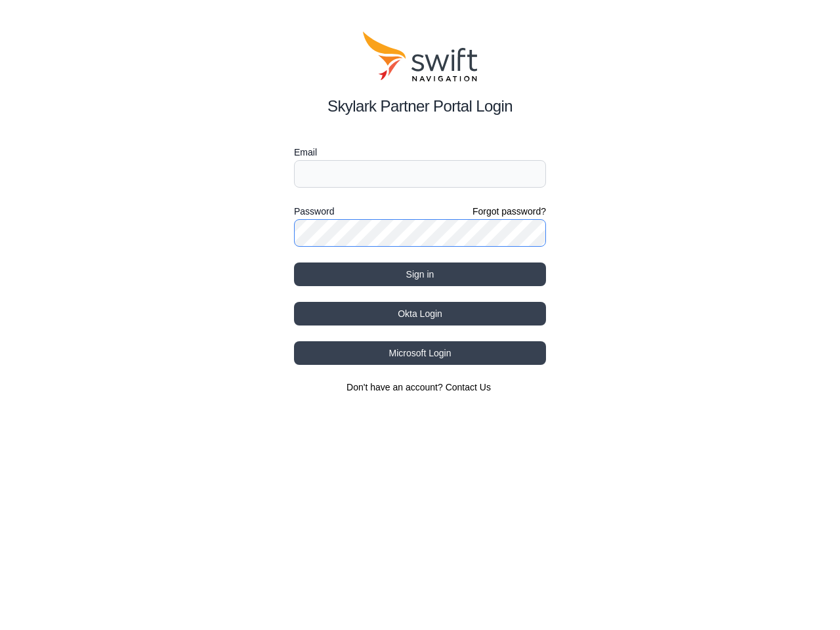 Image resolution: width=840 pixels, height=630 pixels. Describe the element at coordinates (420, 388) in the screenshot. I see `section: Don't have an account?` at that location.